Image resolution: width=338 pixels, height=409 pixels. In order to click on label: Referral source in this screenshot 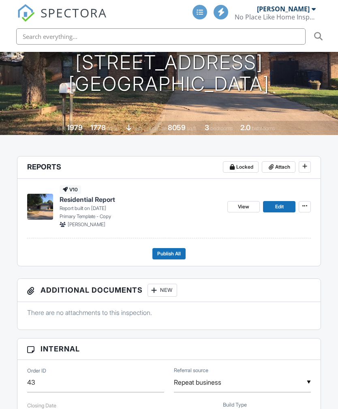, I will do `click(191, 370)`.